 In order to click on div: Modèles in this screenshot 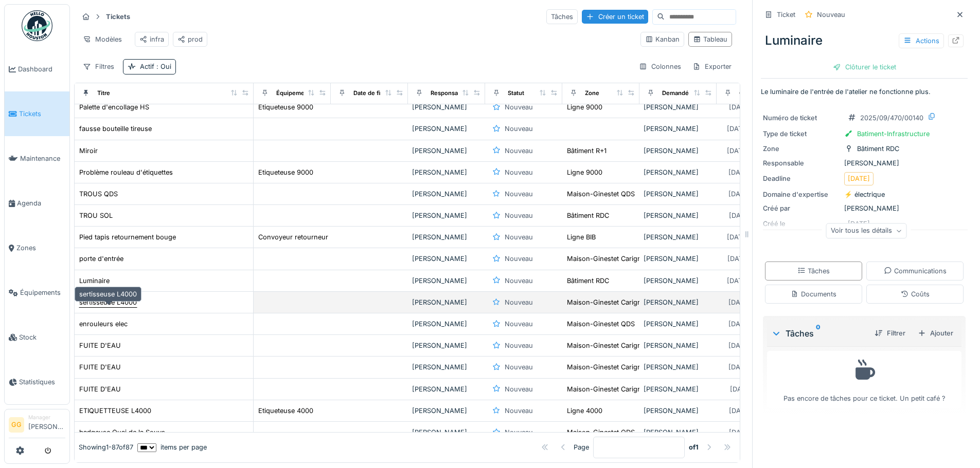, I will do `click(102, 39)`.